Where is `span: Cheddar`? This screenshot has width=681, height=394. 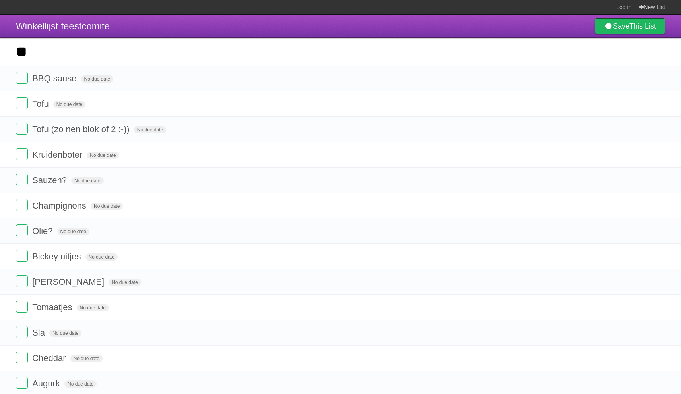
span: Cheddar is located at coordinates (50, 358).